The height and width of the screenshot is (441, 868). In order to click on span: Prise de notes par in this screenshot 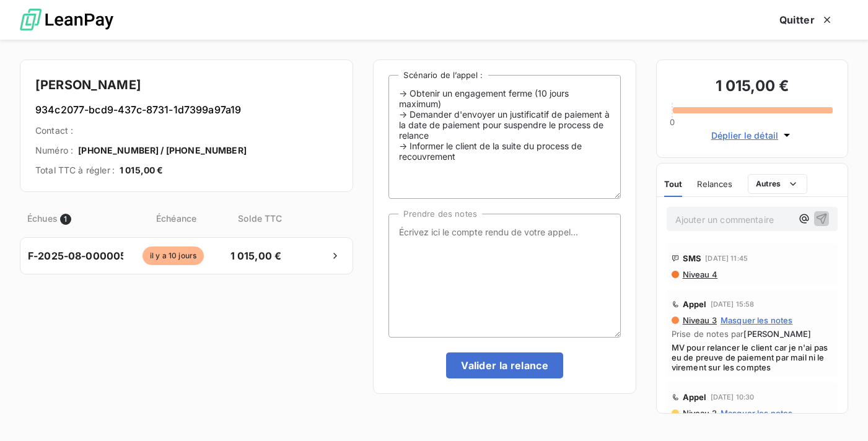, I will do `click(752, 333)`.